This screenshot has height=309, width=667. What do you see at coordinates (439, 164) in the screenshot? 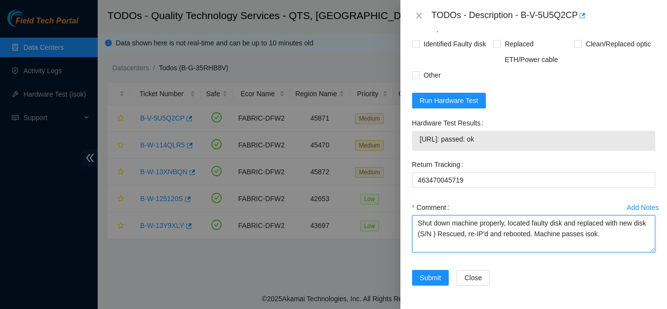
I see `label: Return Tracking` at bounding box center [439, 164].